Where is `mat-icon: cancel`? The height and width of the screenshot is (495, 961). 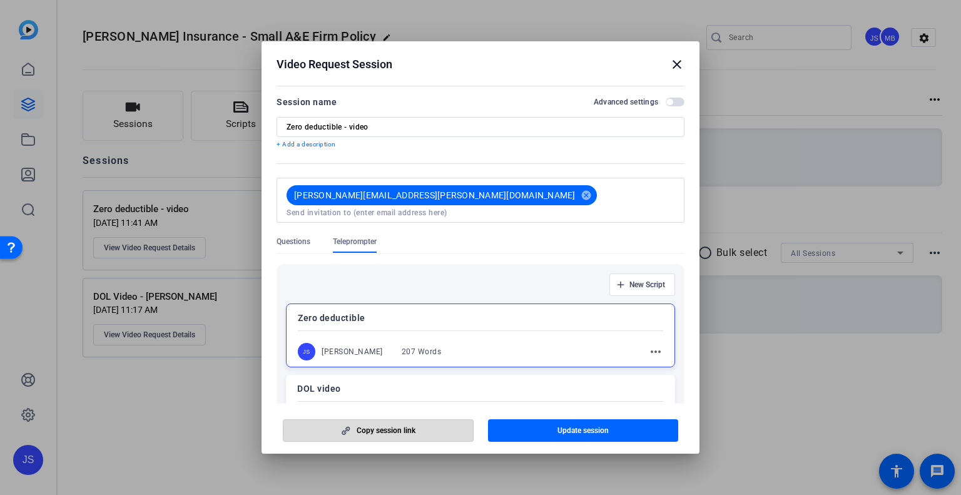
mat-icon: cancel is located at coordinates (586, 195).